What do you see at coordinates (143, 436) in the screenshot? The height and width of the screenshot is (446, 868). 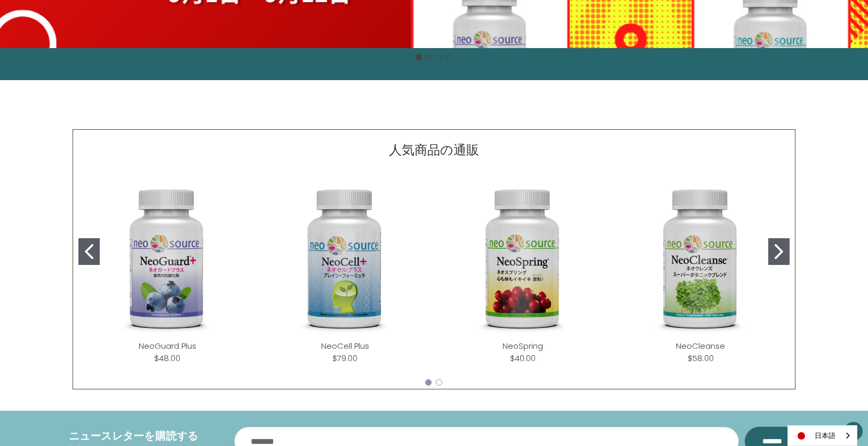 I see `h4: ニュースレターを購読する` at bounding box center [143, 436].